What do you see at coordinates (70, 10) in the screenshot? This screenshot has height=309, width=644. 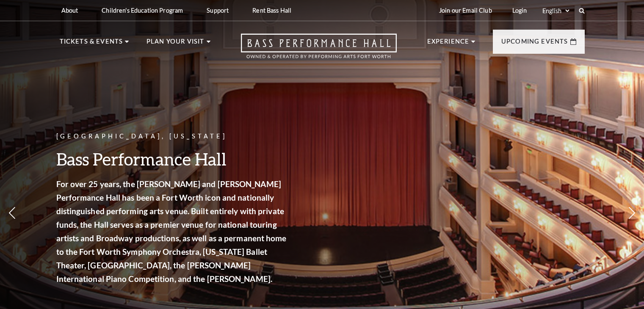 I see `p: About` at bounding box center [70, 10].